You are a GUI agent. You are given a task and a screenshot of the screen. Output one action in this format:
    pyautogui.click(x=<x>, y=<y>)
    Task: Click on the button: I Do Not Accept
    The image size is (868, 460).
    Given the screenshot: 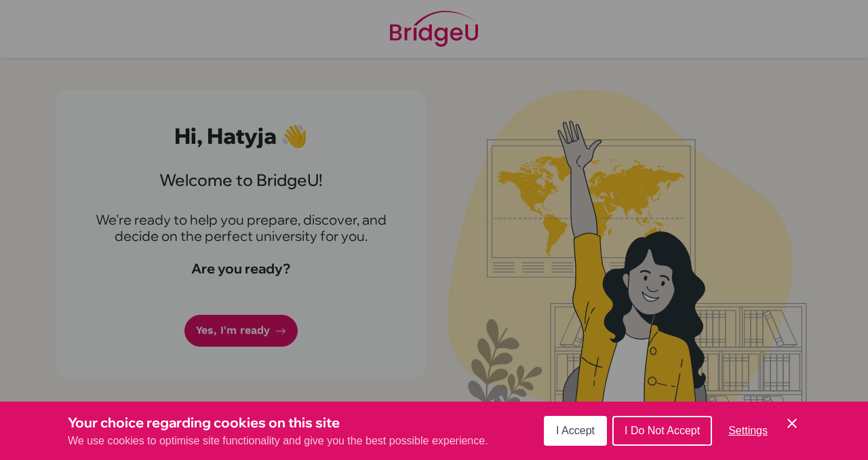 What is the action you would take?
    pyautogui.click(x=662, y=431)
    